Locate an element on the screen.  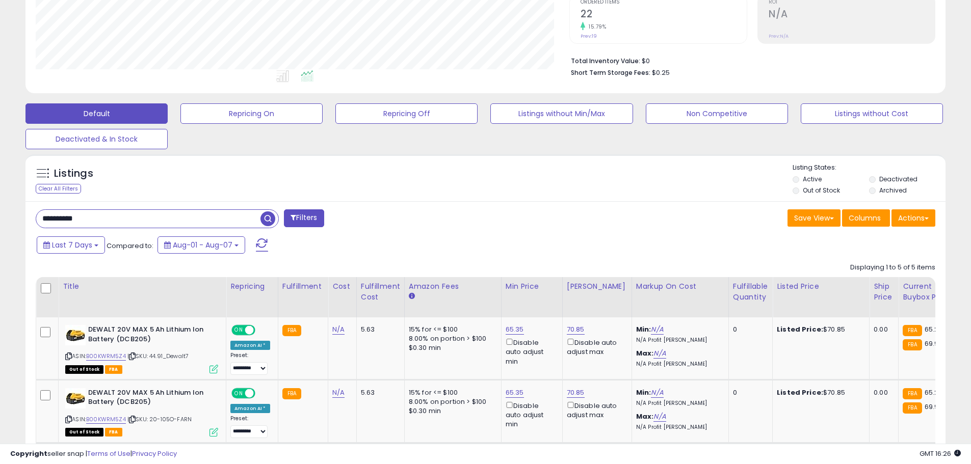
strong: Copyright is located at coordinates (29, 453).